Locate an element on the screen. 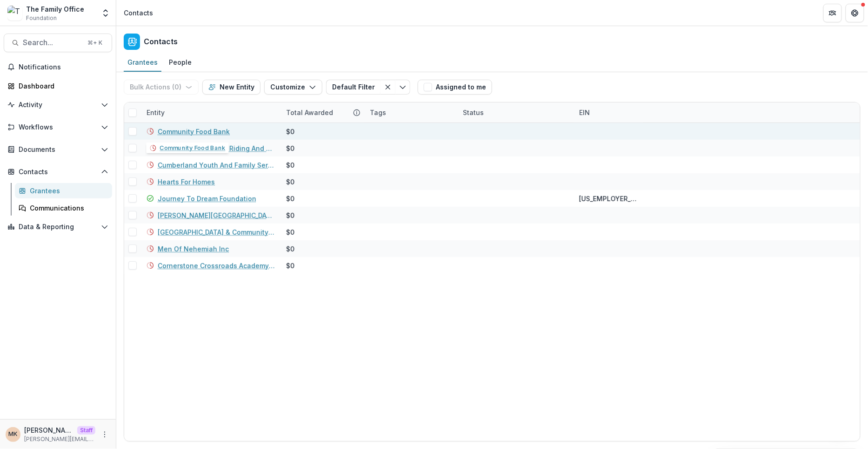 The image size is (868, 449). a: Hearts For Homes is located at coordinates (186, 181).